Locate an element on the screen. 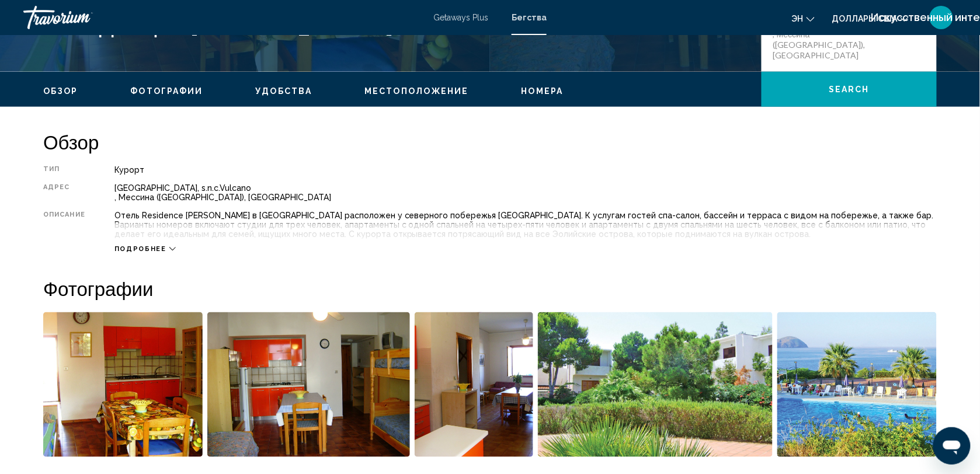 This screenshot has width=980, height=474. span: эн is located at coordinates (798, 19).